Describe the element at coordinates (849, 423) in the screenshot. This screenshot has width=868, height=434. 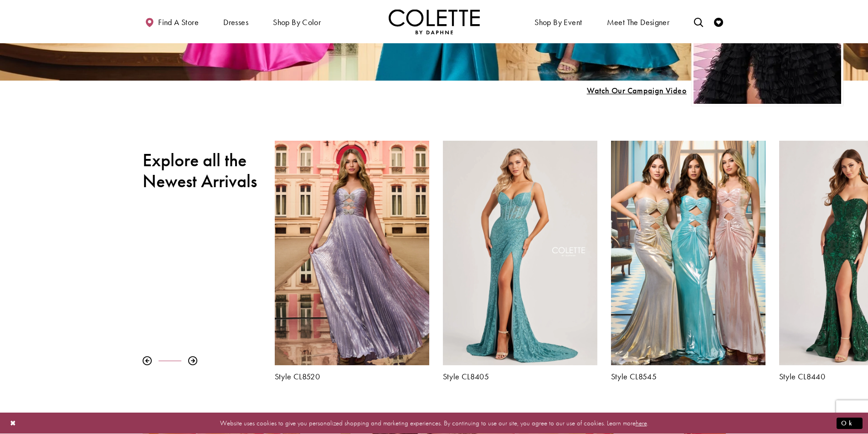
I see `button: Submit Dialog` at that location.